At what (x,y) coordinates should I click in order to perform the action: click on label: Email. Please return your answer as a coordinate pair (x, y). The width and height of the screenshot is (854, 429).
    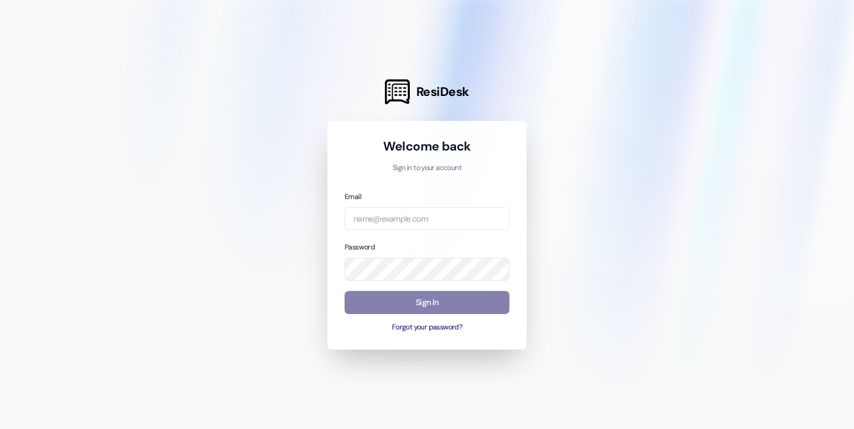
    Looking at the image, I should click on (353, 197).